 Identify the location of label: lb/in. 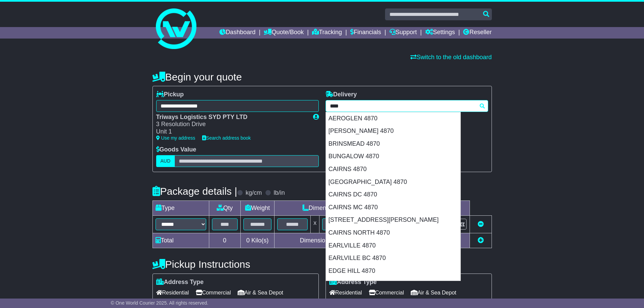
(279, 193).